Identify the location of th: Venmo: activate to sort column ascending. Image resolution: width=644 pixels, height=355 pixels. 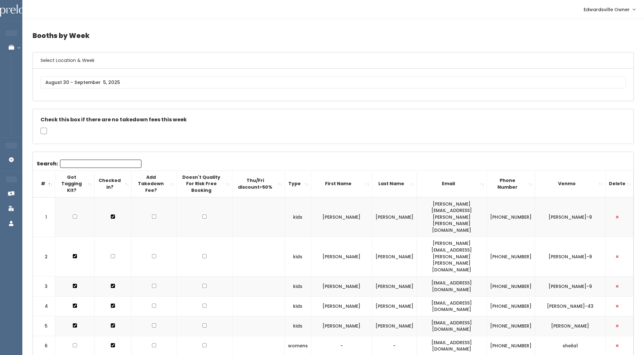
(570, 183).